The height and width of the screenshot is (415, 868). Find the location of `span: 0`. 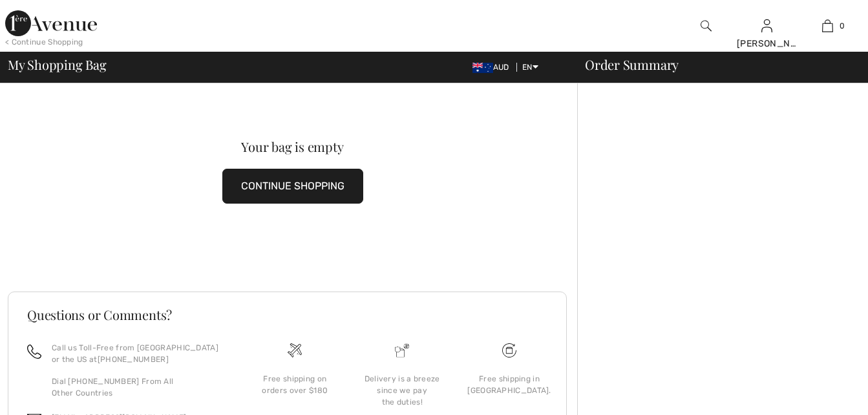

span: 0 is located at coordinates (842, 26).